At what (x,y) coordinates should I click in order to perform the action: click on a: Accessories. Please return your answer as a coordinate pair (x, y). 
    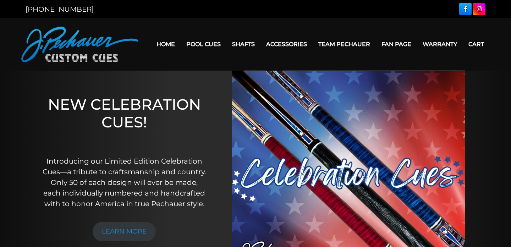
    Looking at the image, I should click on (286, 44).